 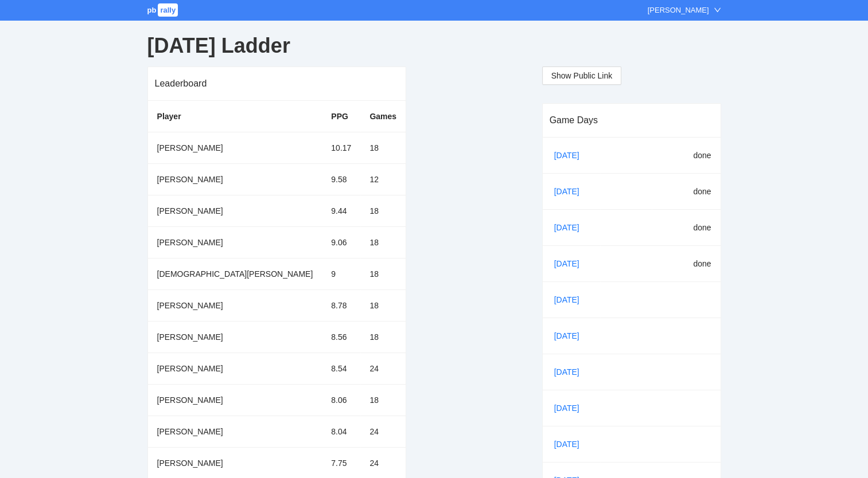 I want to click on td: 9, so click(x=341, y=273).